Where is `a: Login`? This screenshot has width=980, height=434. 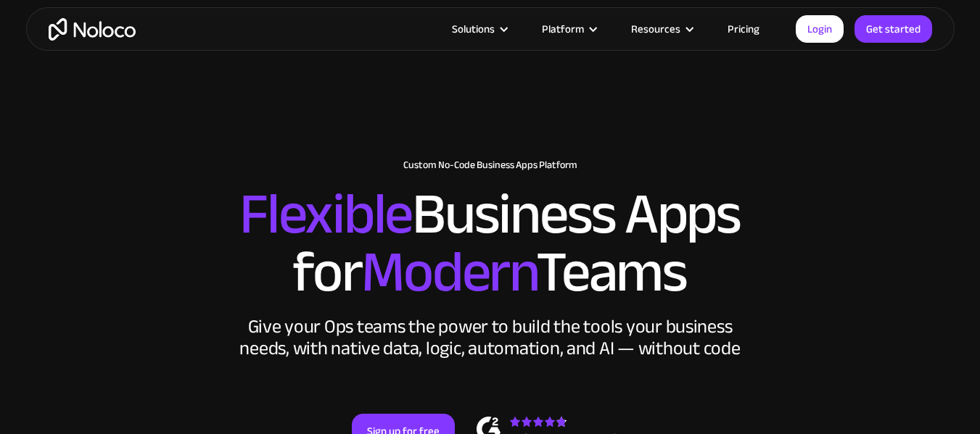 a: Login is located at coordinates (819, 29).